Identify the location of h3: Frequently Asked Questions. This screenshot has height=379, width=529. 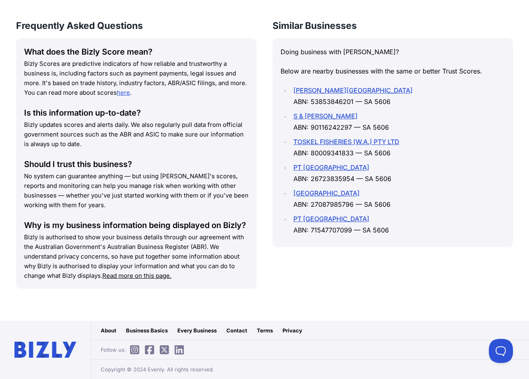
(136, 26).